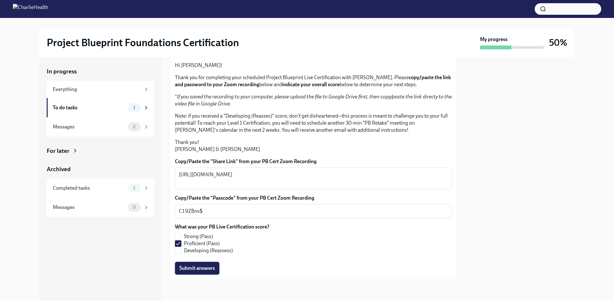 This screenshot has width=614, height=307. Describe the element at coordinates (134, 207) in the screenshot. I see `span: 0` at that location.